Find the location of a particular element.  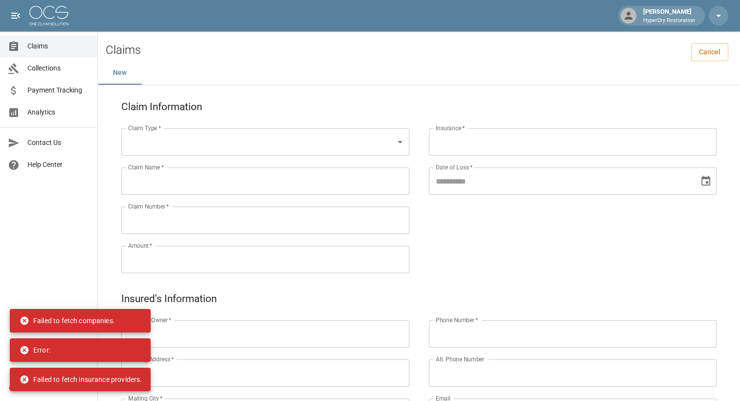

label: Alt. Phone Number is located at coordinates (460, 359).